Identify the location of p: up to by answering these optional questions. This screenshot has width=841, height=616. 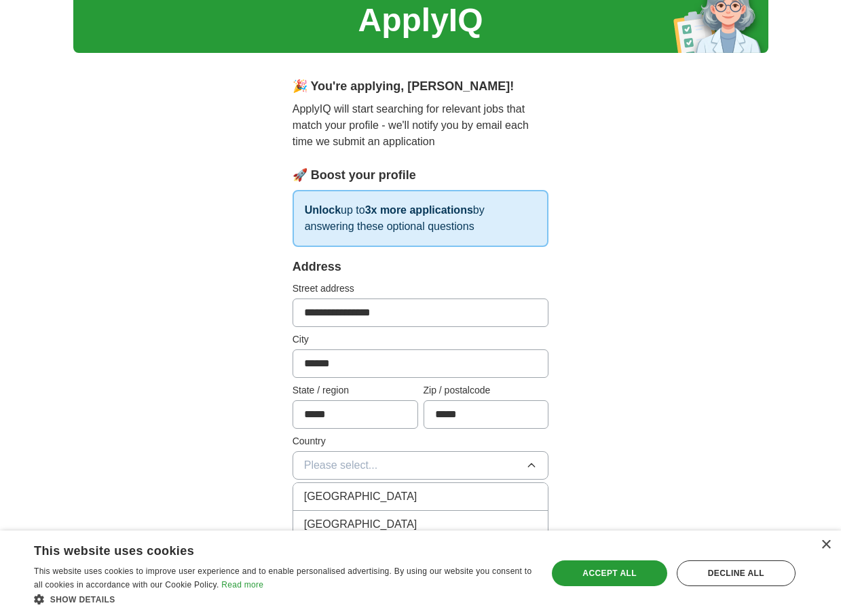
(421, 218).